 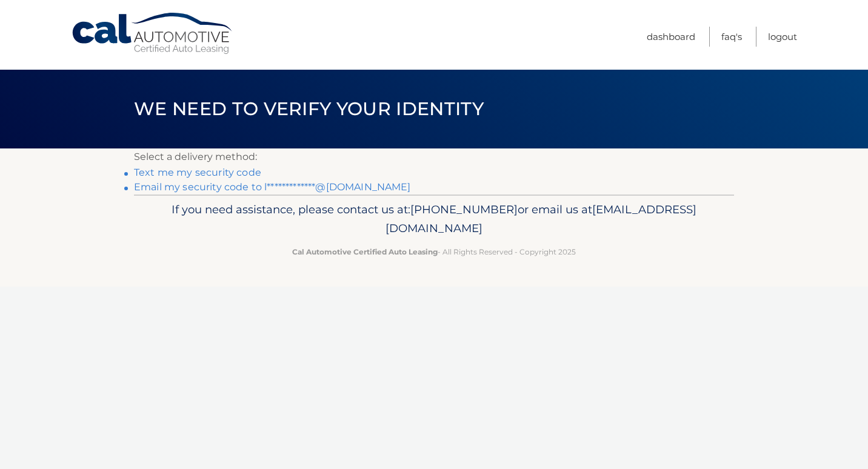 What do you see at coordinates (434, 157) in the screenshot?
I see `p: Select a delivery method:` at bounding box center [434, 157].